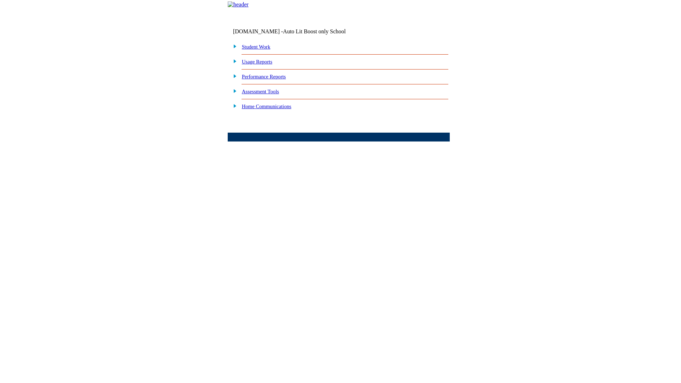 This screenshot has width=681, height=383. What do you see at coordinates (260, 91) in the screenshot?
I see `a: Assessment Tools` at bounding box center [260, 91].